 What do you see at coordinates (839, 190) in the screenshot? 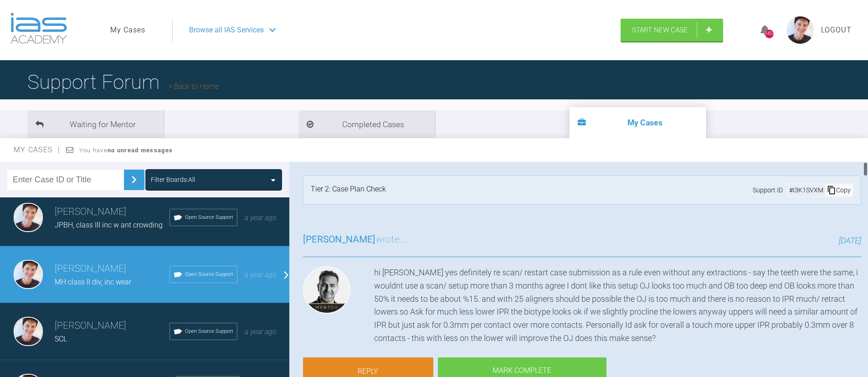
I see `div: Copy` at bounding box center [839, 190].